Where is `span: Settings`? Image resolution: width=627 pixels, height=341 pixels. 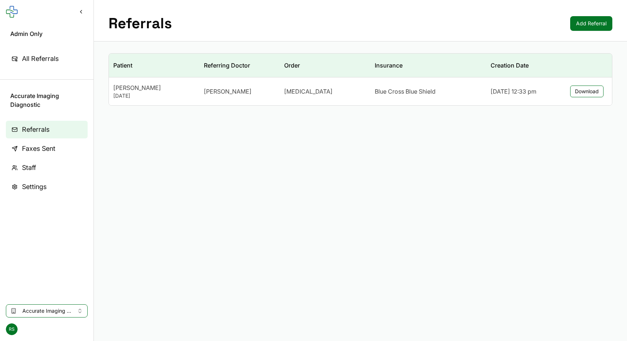 span: Settings is located at coordinates (34, 187).